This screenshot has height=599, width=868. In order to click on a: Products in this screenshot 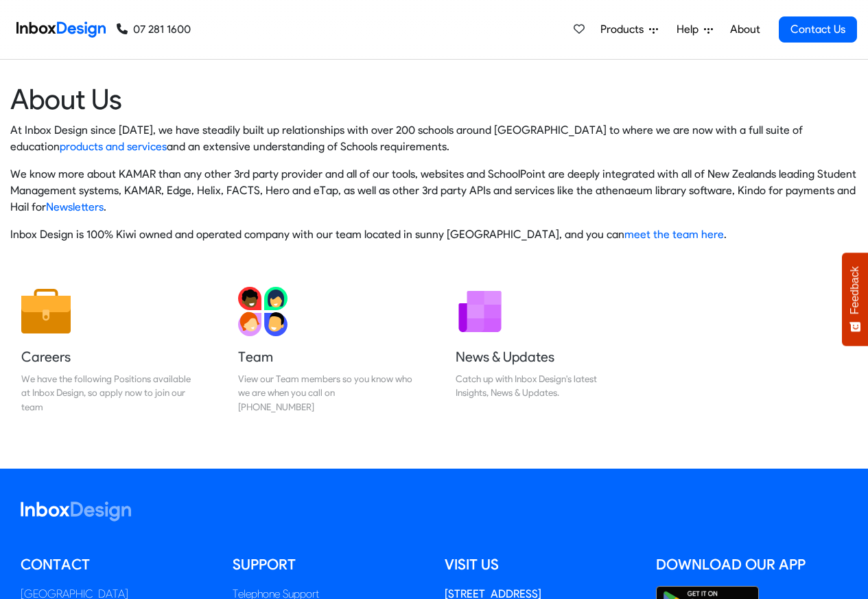, I will do `click(629, 30)`.